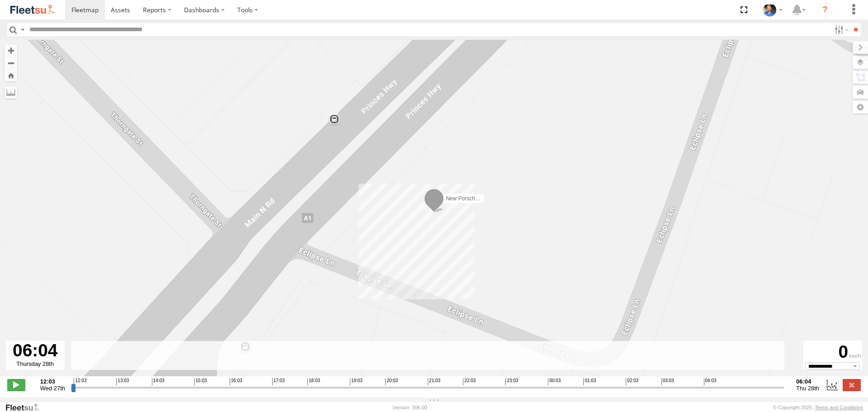 The image size is (868, 412). Describe the element at coordinates (632, 381) in the screenshot. I see `span: 02:03` at that location.